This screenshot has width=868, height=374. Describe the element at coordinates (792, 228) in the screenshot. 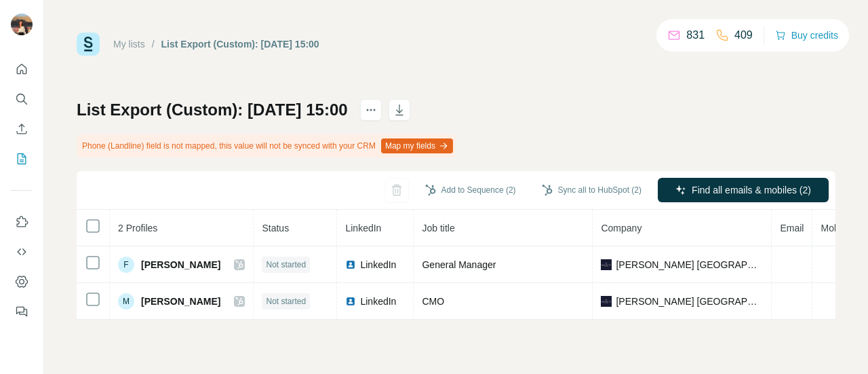

I see `span: Email` at that location.